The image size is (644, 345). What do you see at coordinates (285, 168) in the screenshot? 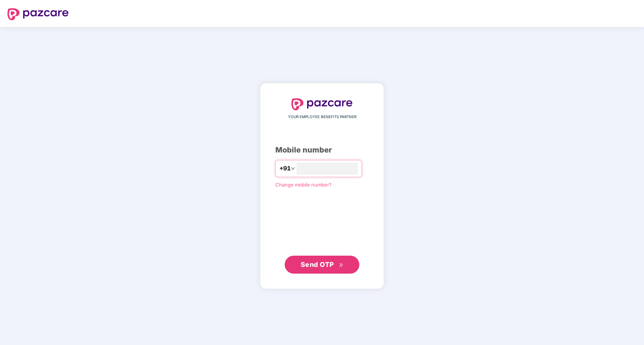
I see `span: +91` at bounding box center [285, 168].